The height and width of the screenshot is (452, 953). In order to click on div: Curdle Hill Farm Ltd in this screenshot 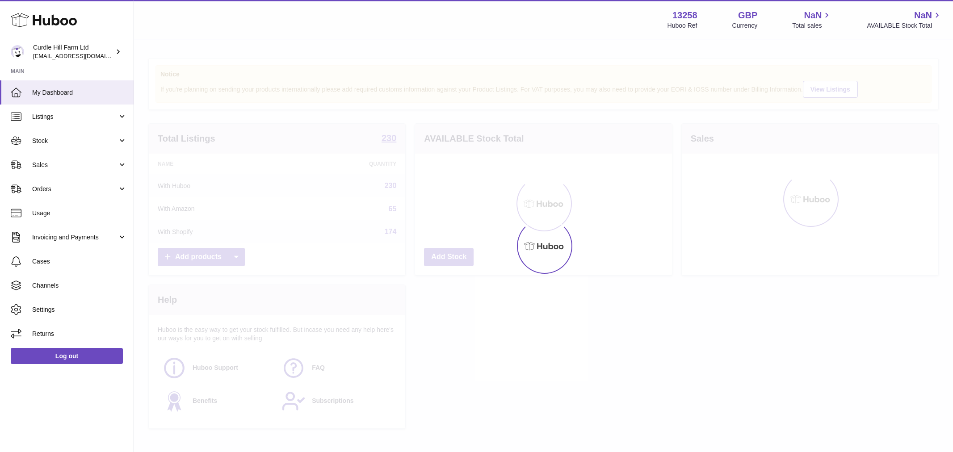, I will do `click(73, 52)`.